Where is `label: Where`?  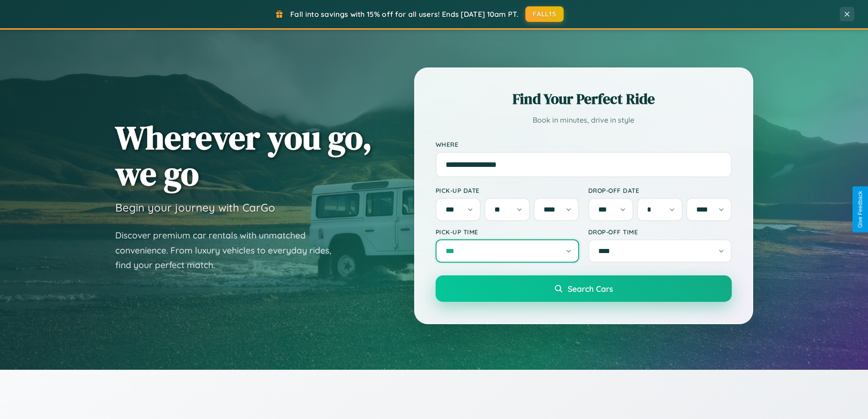
label: Where is located at coordinates (584, 144).